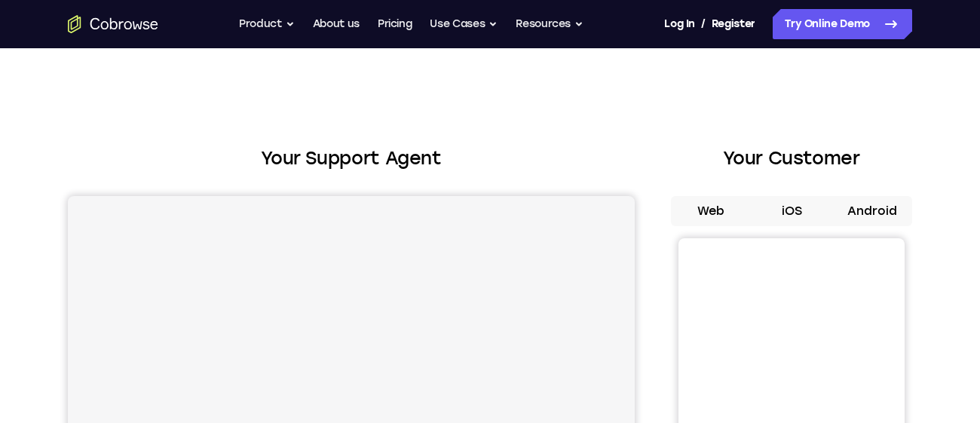 The height and width of the screenshot is (423, 980). Describe the element at coordinates (792, 158) in the screenshot. I see `h2: Your Customer` at that location.